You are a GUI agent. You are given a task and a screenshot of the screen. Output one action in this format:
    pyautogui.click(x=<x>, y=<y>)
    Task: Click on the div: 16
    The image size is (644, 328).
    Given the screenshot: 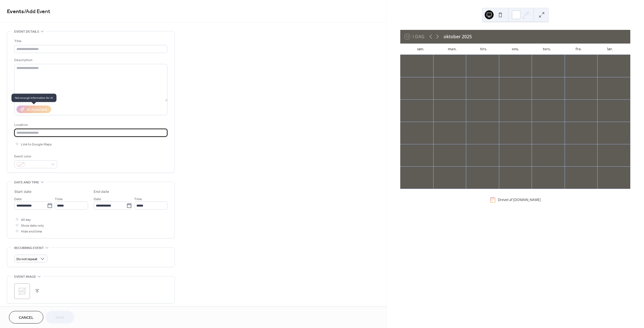 What is the action you would take?
    pyautogui.click(x=536, y=105)
    